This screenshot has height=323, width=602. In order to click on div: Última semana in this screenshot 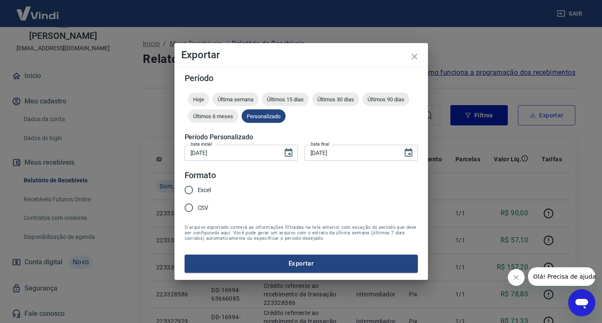, I will do `click(235, 99)`.